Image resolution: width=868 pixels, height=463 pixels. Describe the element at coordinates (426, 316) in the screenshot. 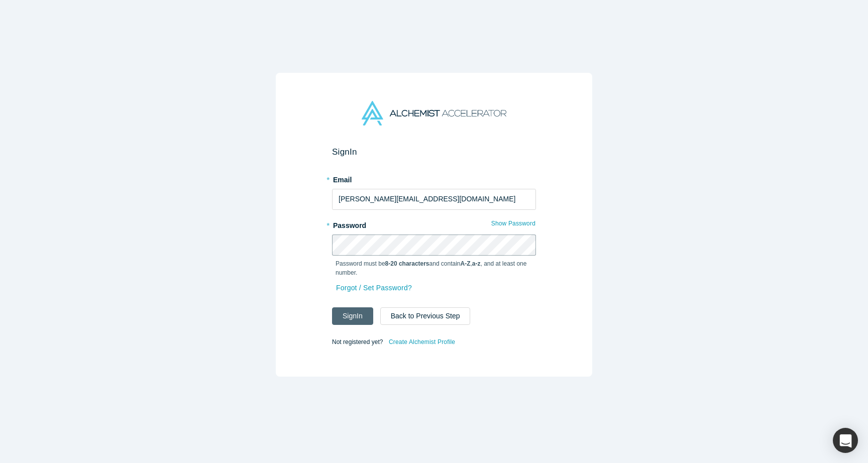

I see `button: Back to Previous Step` at that location.